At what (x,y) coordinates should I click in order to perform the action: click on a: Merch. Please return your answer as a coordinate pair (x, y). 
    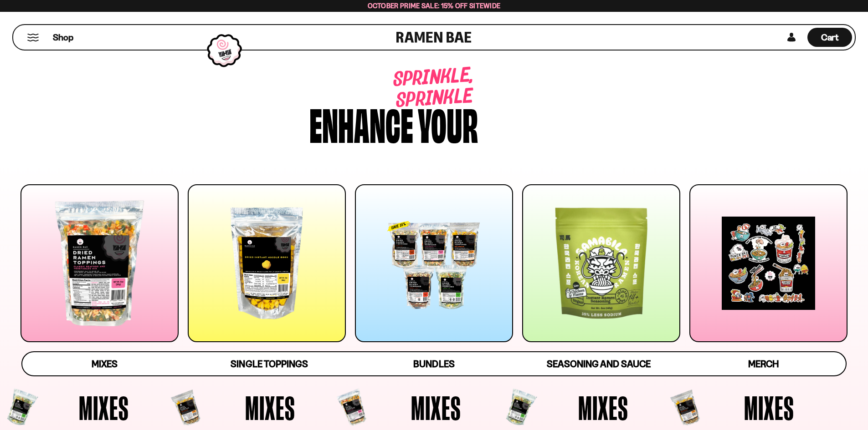
    Looking at the image, I should click on (763, 364).